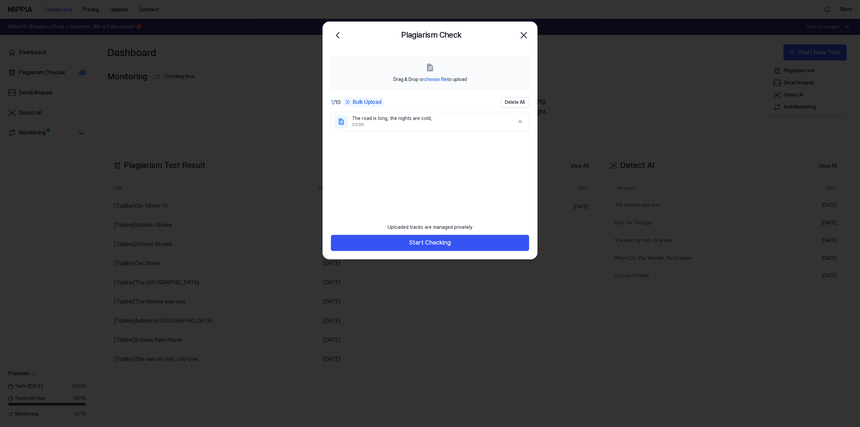 Image resolution: width=860 pixels, height=427 pixels. What do you see at coordinates (430, 243) in the screenshot?
I see `button: Start Checking` at bounding box center [430, 243].